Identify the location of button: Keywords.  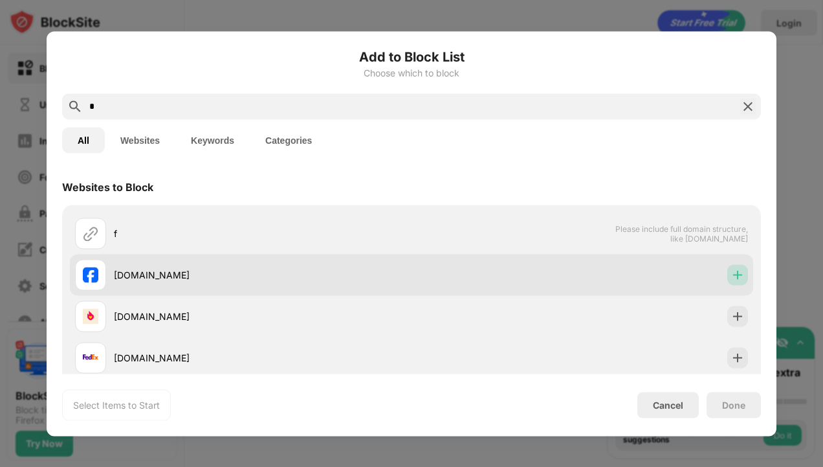
(212, 140).